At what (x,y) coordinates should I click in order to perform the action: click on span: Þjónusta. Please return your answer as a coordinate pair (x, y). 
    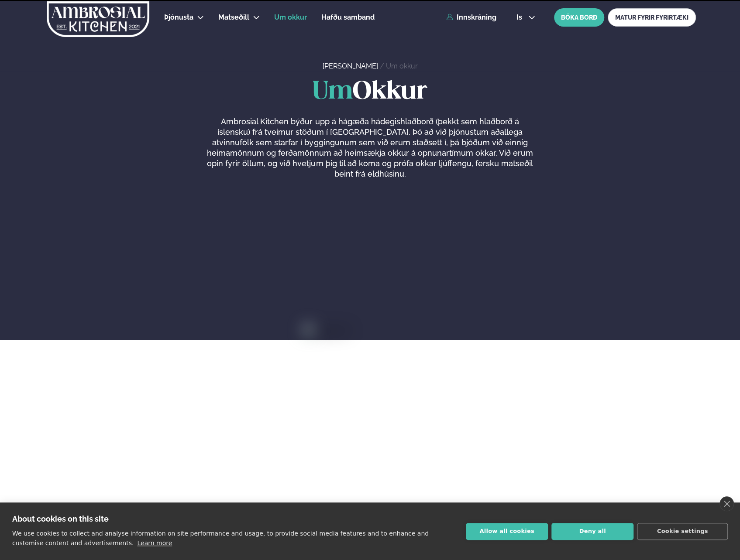
    Looking at the image, I should click on (179, 17).